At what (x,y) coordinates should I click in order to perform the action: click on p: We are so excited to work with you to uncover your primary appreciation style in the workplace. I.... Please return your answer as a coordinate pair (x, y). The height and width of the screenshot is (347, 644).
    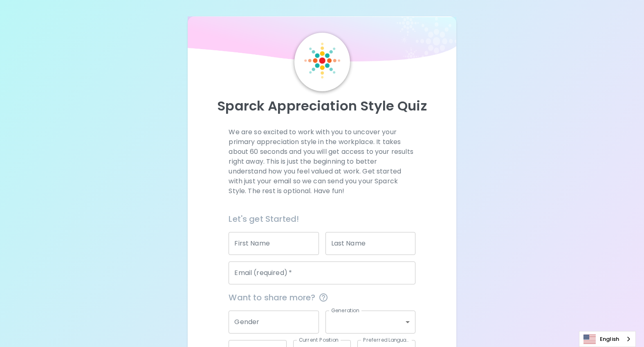
    Looking at the image, I should click on (322, 162).